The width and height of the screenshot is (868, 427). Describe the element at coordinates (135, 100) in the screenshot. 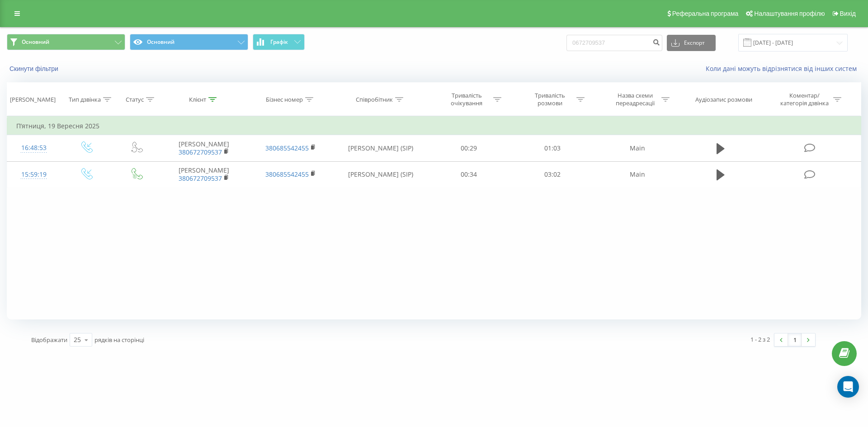

I see `div: Статус` at that location.